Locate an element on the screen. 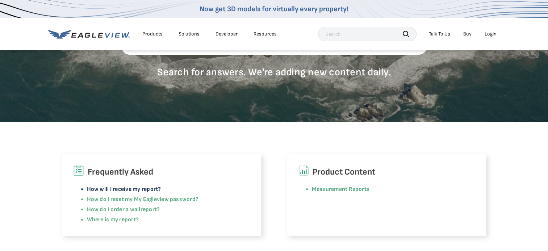 The image size is (548, 251). div: Products is located at coordinates (153, 34).